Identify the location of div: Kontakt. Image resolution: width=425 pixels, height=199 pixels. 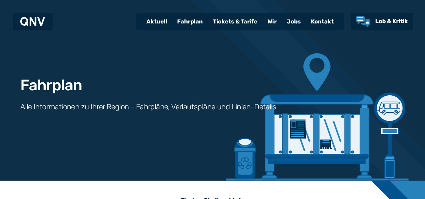
(322, 22).